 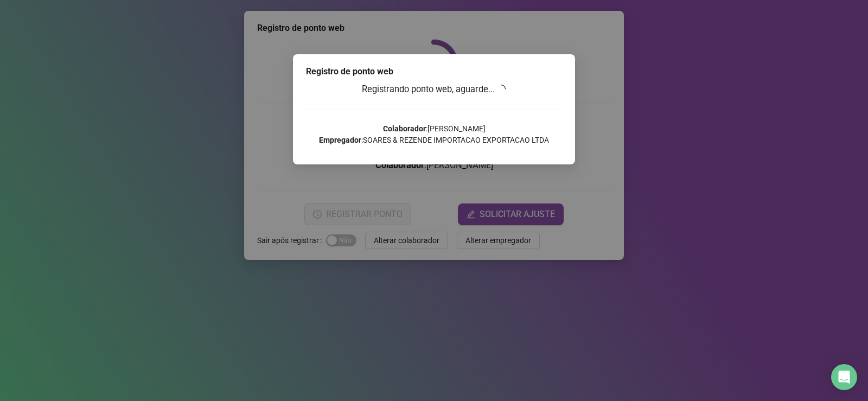 What do you see at coordinates (434, 90) in the screenshot?
I see `h3: Registrando ponto web, aguarde...` at bounding box center [434, 90].